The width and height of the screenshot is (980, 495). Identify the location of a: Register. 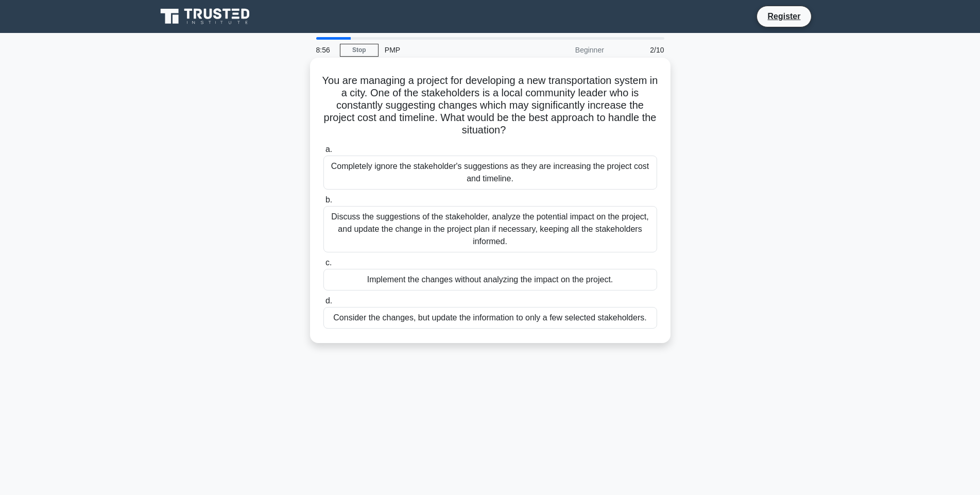
(784, 16).